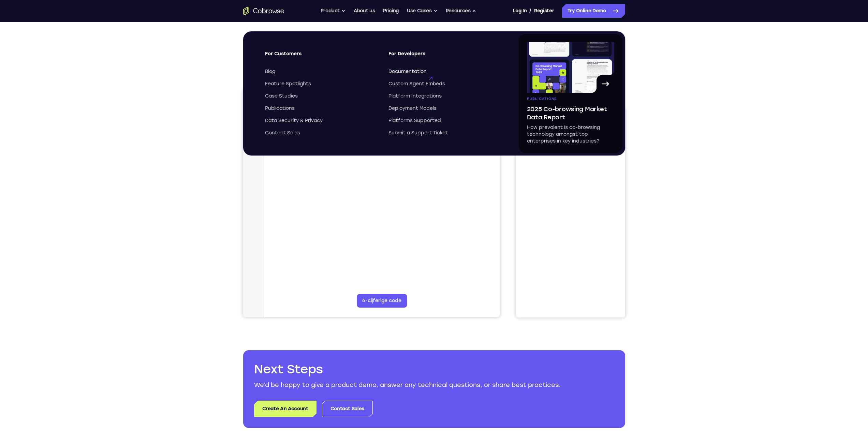  Describe the element at coordinates (320, 121) in the screenshot. I see `a: Data Security & Privacy` at that location.